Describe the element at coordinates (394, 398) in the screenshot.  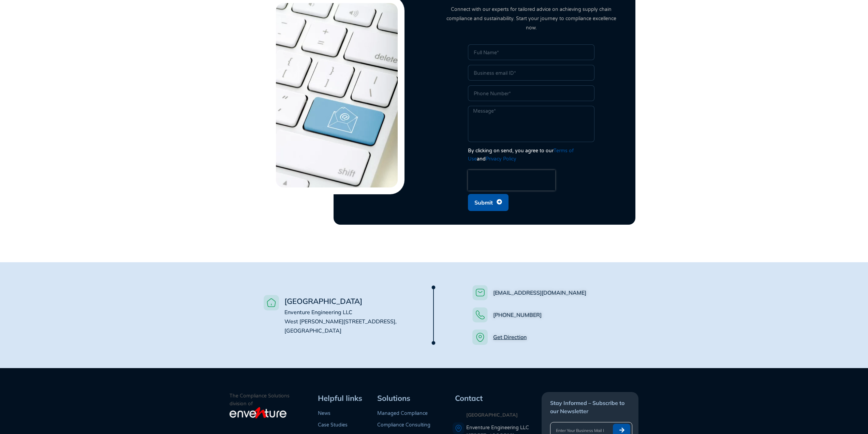
I see `span: Solutions` at that location.